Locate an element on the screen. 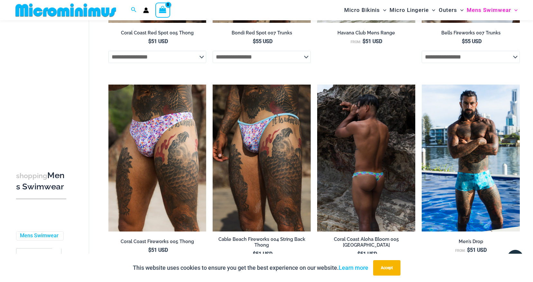 The width and height of the screenshot is (533, 282). h2: Cable Beach Fireworks 004 String Back Thong is located at coordinates (262, 242).